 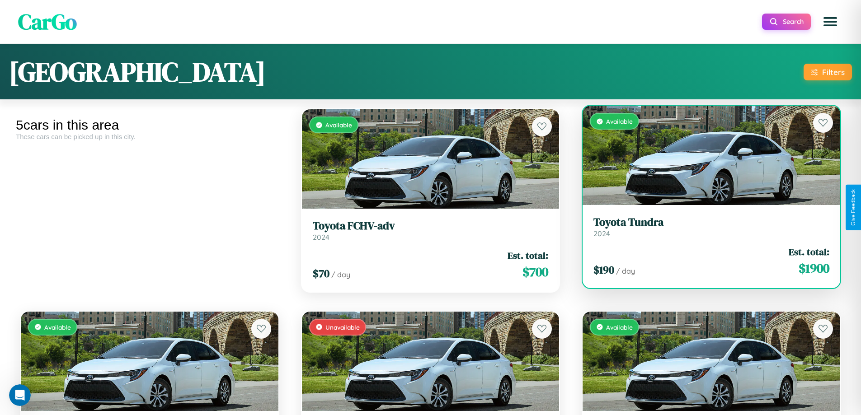 What do you see at coordinates (793, 22) in the screenshot?
I see `span: Search` at bounding box center [793, 22].